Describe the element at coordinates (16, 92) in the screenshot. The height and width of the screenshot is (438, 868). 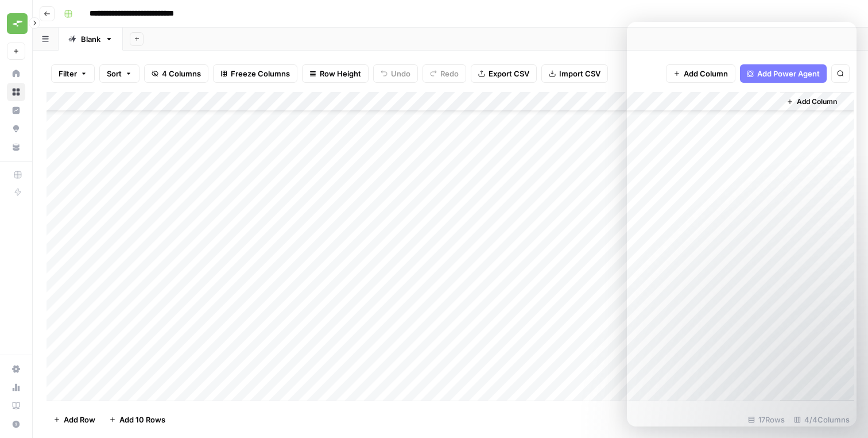
I see `a: Browse` at that location.